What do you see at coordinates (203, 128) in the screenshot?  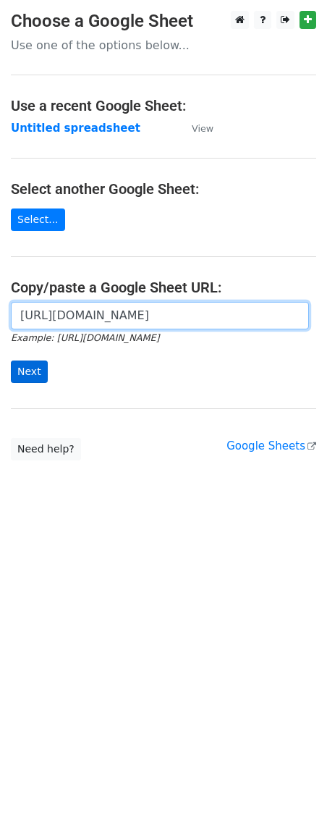 I see `small: View` at bounding box center [203, 128].